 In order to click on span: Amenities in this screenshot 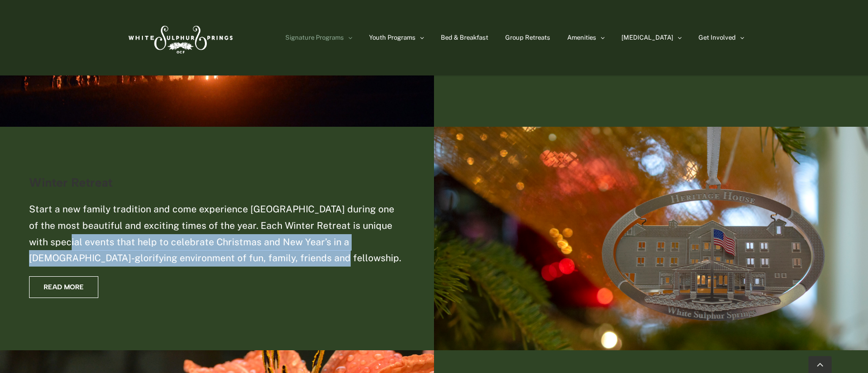, I will do `click(582, 37)`.